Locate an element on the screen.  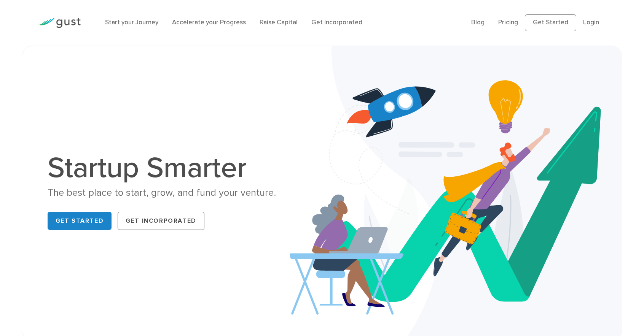
a: Accelerate your Progress is located at coordinates (209, 22).